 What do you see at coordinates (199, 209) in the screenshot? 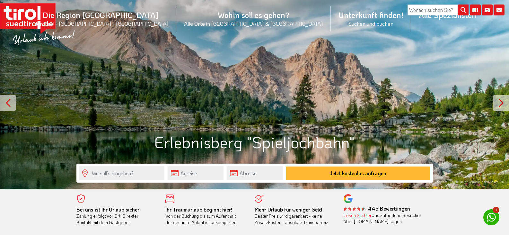
I see `b: Ihr Traumurlaub beginnt hier!` at bounding box center [199, 209].